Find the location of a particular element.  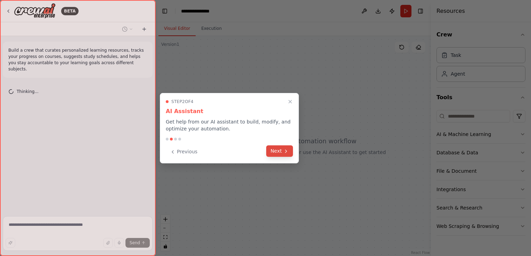

button: Next is located at coordinates (279, 151).